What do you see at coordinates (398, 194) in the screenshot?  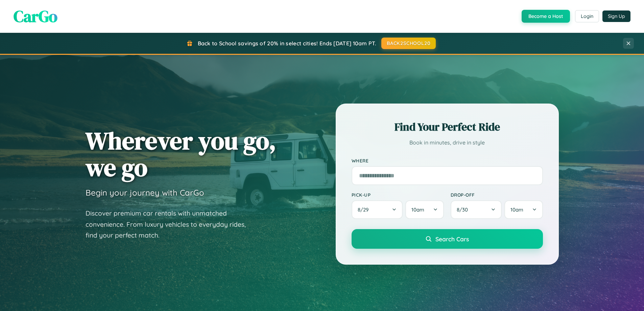 I see `label: Pick-up` at bounding box center [398, 194].